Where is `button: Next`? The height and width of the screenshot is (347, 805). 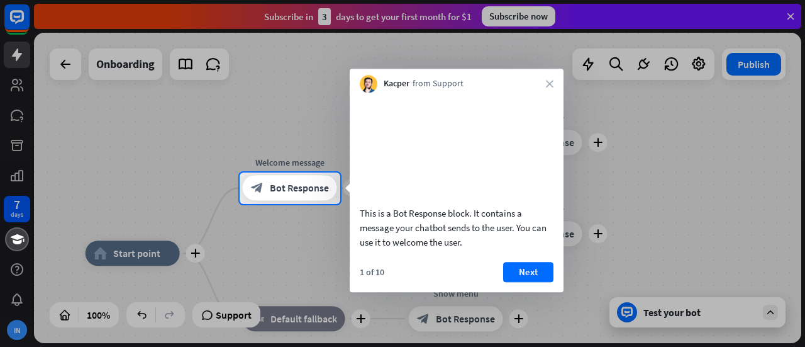
button: Next is located at coordinates (528, 272).